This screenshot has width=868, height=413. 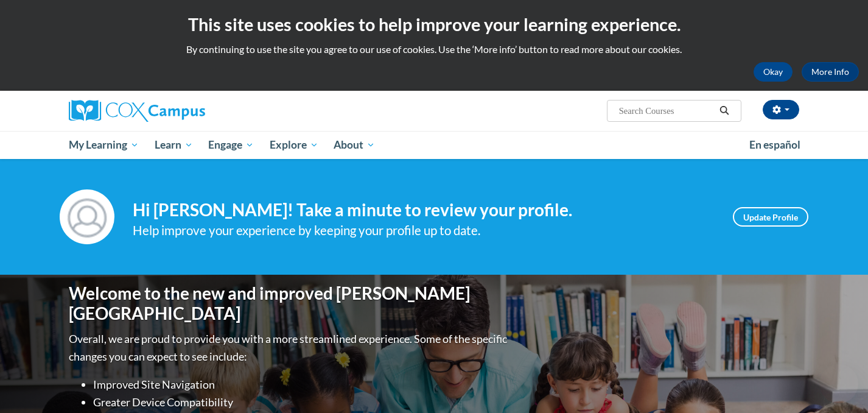 What do you see at coordinates (424, 230) in the screenshot?
I see `div: Help improve your experience by keeping your profile up to date.` at bounding box center [424, 230].